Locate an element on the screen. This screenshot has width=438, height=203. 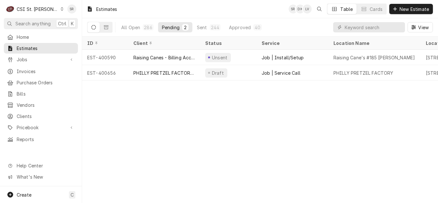
div: CSI St. Louis's Avatar is located at coordinates (10, 9).